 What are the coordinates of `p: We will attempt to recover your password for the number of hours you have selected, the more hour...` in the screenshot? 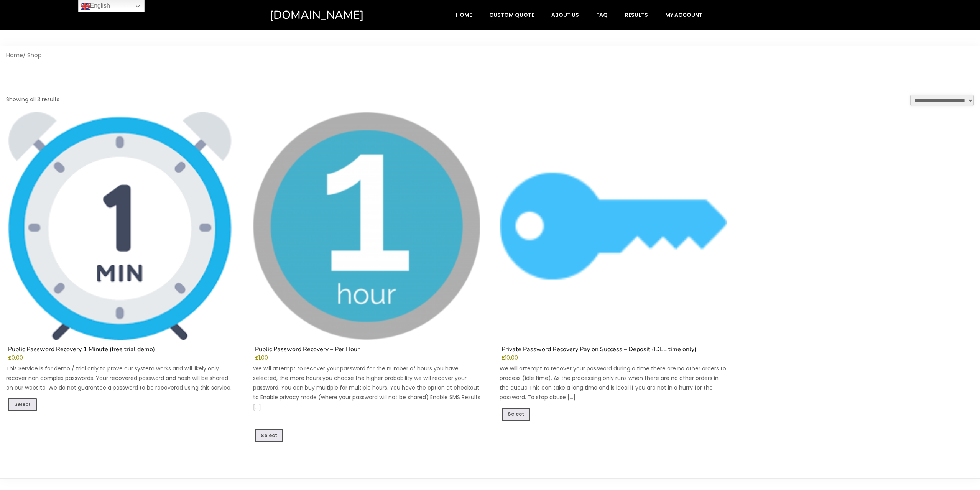 It's located at (366, 388).